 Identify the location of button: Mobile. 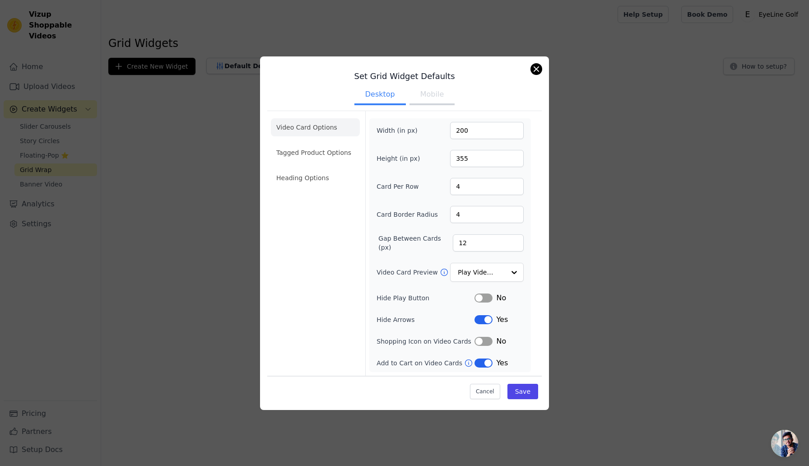
(432, 95).